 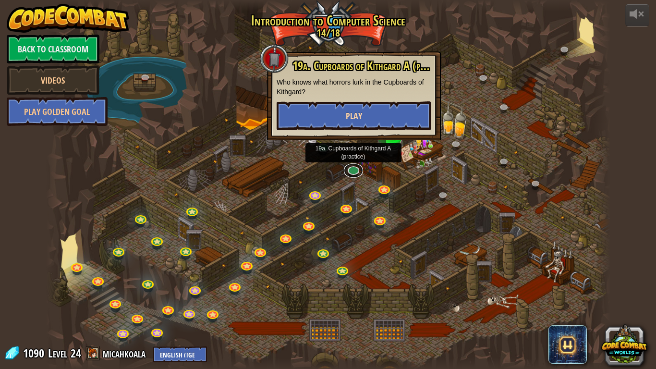 What do you see at coordinates (637, 15) in the screenshot?
I see `button: Adjust volume` at bounding box center [637, 15].